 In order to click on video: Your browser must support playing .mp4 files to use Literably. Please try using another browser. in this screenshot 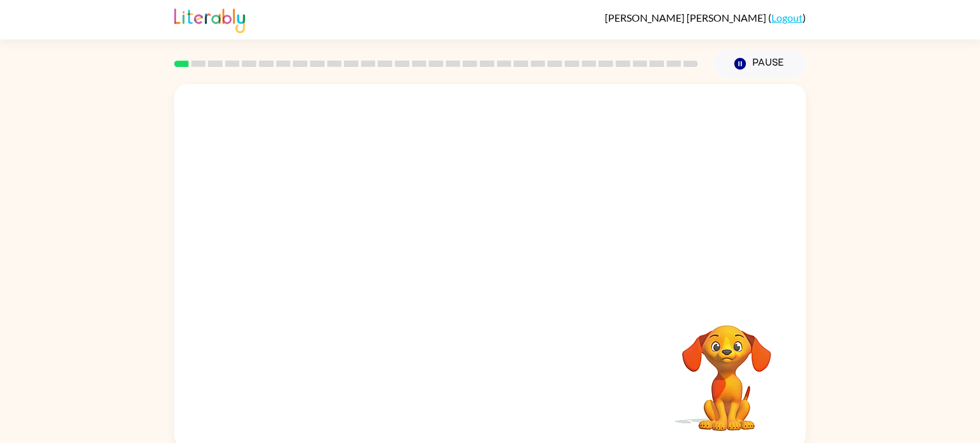, I will do `click(726, 369)`.